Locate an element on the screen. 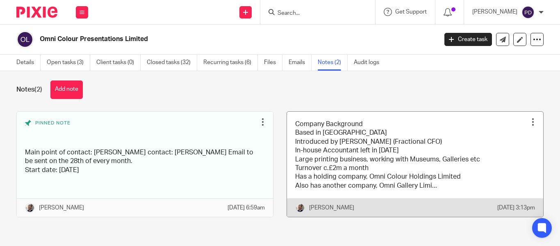 This screenshot has width=560, height=246. h2: Omni Colour Presentations Limited is located at coordinates (197, 39).